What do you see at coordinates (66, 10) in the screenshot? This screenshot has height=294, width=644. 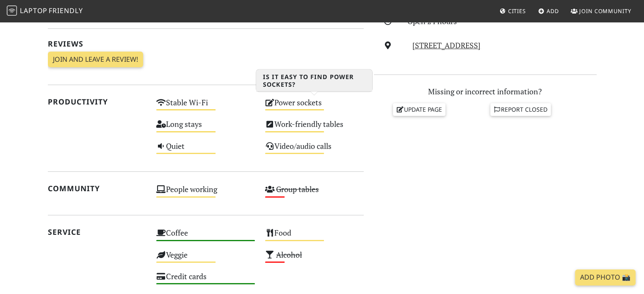 I see `span: Friendly` at bounding box center [66, 10].